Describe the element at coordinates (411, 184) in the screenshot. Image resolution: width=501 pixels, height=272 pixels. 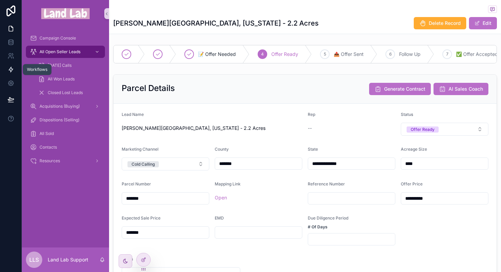
I see `span: Offer Price` at that location.